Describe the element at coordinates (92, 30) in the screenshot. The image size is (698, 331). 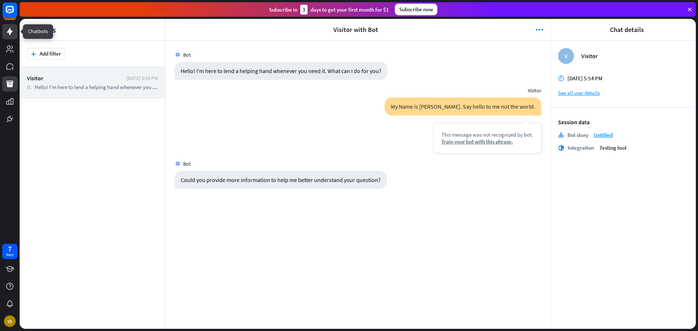
I see `header: Archives` at that location.